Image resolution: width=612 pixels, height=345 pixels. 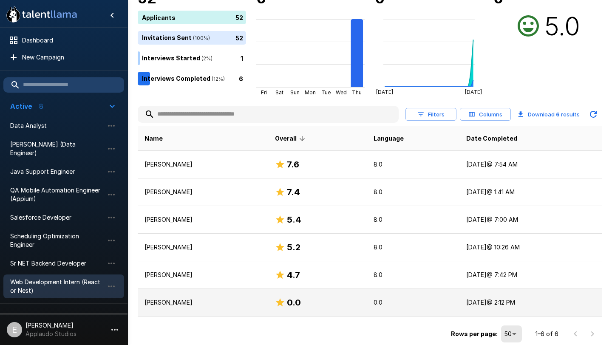 I want to click on tspan: Sat, so click(x=279, y=92).